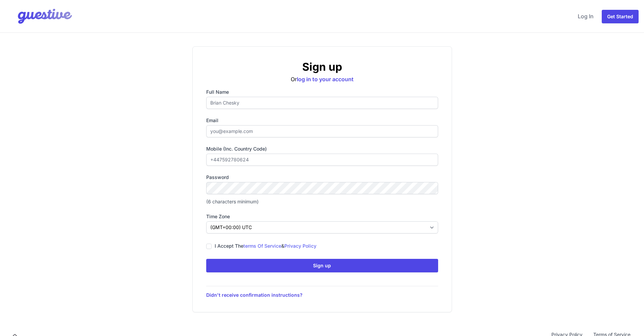  Describe the element at coordinates (322, 217) in the screenshot. I see `label: Time zone` at that location.